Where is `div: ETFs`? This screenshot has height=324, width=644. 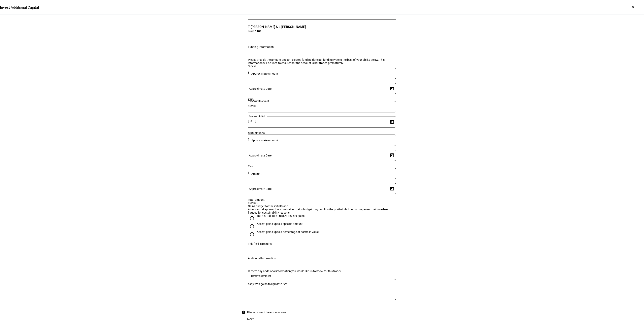
div: ETFs is located at coordinates (322, 100).